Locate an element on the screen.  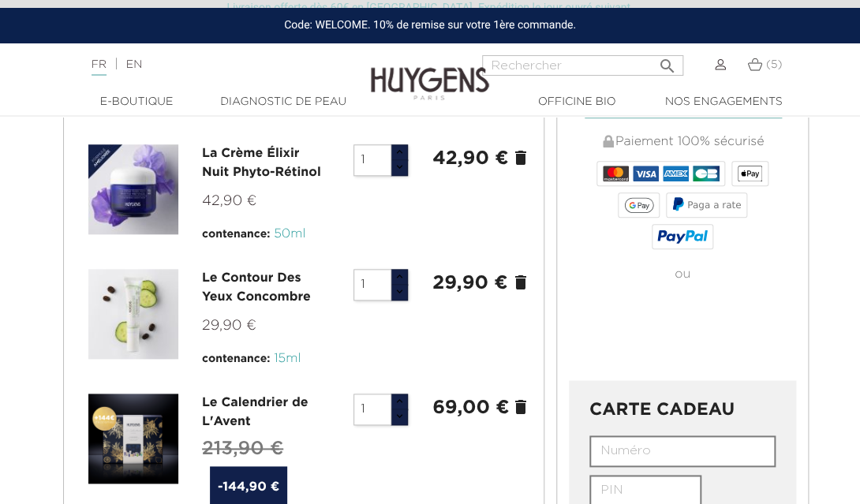
img: Huygens is located at coordinates (430, 72).